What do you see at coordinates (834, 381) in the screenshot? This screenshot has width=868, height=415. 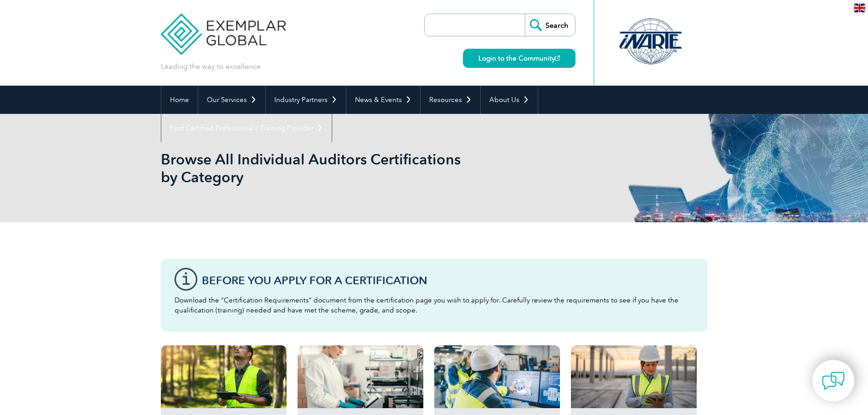 I see `img: contact-chat.png` at bounding box center [834, 381].